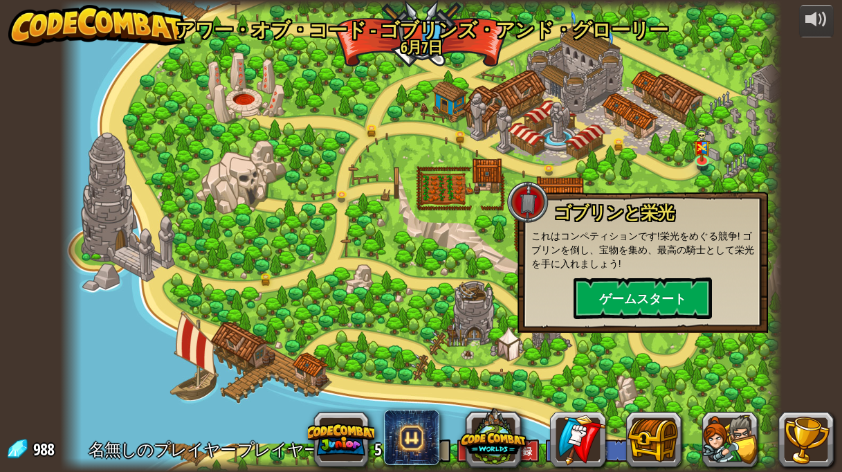 The image size is (842, 472). Describe the element at coordinates (816, 21) in the screenshot. I see `button: 音量を調整する` at that location.